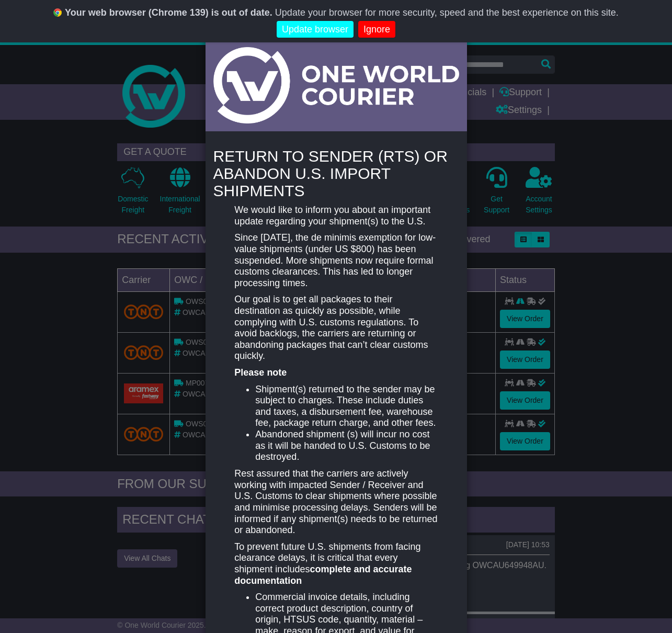  Describe the element at coordinates (336, 328) in the screenshot. I see `p: Our goal is to get all packages to their destination as quickly as possible, while complying with...` at that location.